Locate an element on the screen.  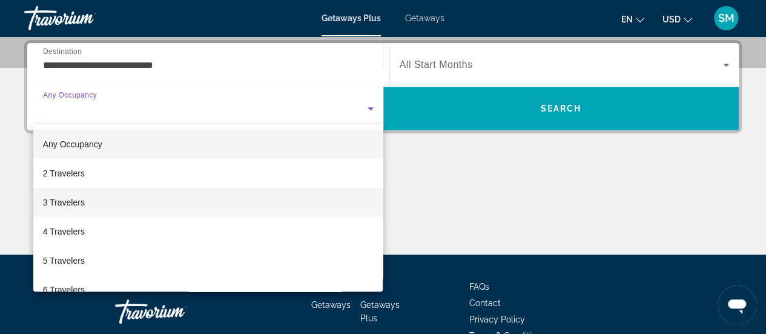
span: 4 Travelers is located at coordinates (64, 231).